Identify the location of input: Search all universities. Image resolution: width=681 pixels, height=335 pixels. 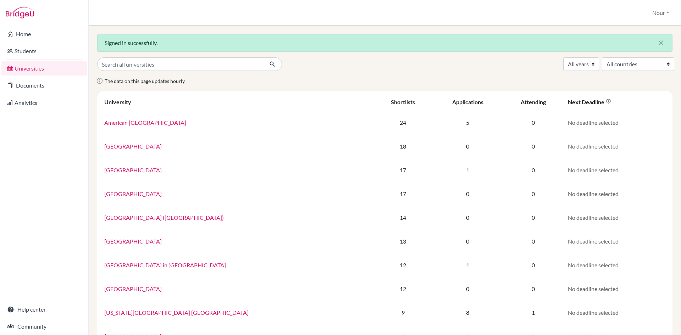
(180, 64).